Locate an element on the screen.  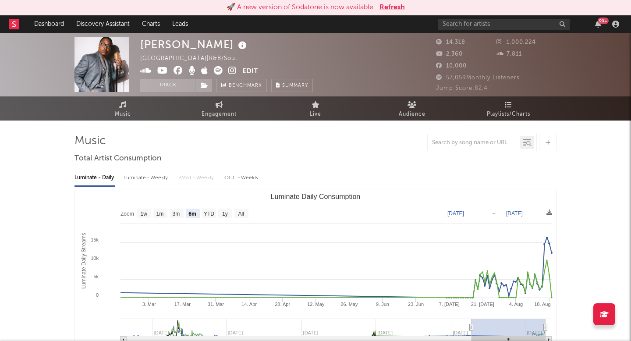
text: 1w is located at coordinates (144, 214).